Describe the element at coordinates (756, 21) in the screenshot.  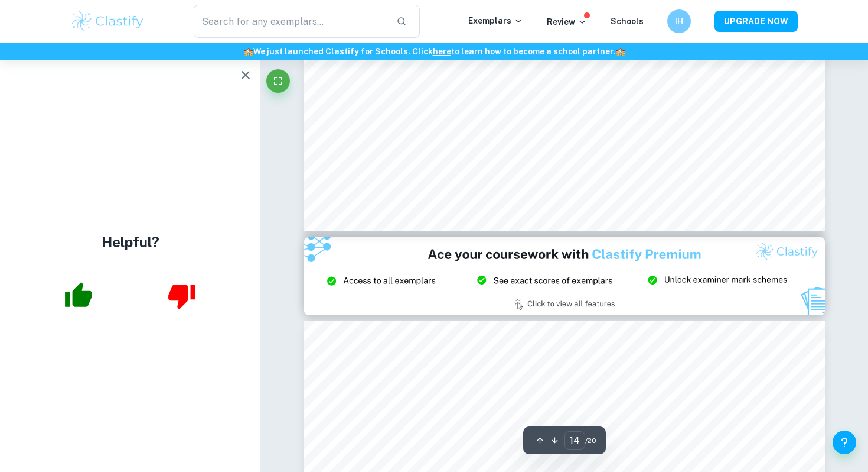
I see `button: UPGRADE NOW` at that location.